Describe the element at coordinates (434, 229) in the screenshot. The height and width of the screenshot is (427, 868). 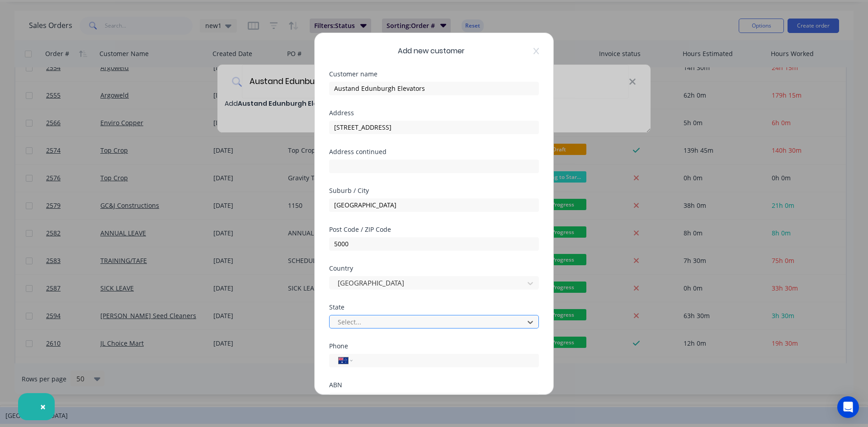
I see `div: Post Code / ZIP Code` at that location.